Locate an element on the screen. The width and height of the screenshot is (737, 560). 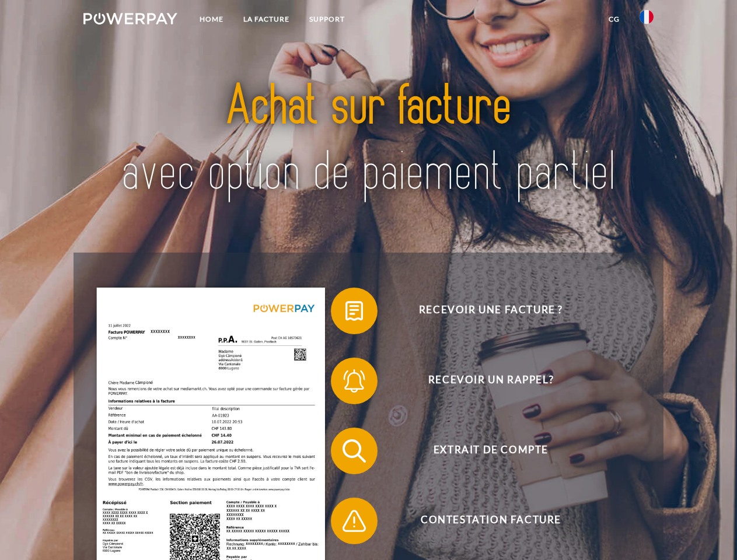
a: Support is located at coordinates (326, 19).